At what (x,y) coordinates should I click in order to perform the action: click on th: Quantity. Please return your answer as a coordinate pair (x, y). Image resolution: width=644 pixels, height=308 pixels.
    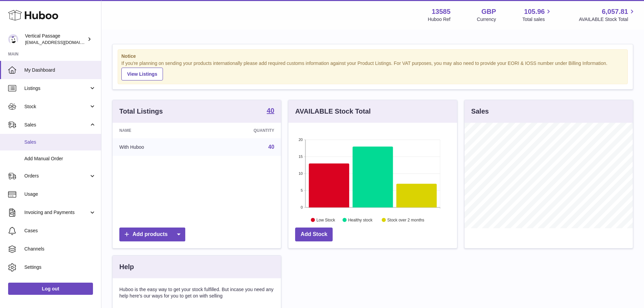
    Looking at the image, I should click on (241, 131).